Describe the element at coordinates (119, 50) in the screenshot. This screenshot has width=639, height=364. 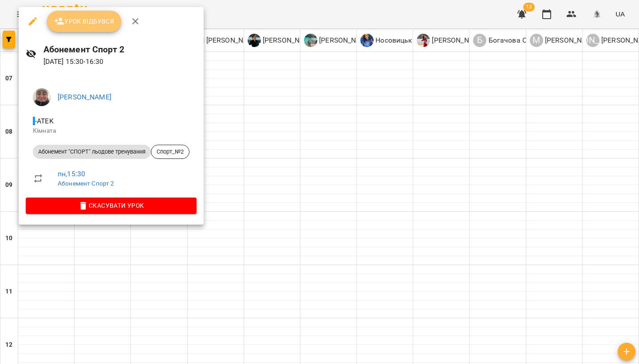
I see `h6: Абонемент Спорт 2` at that location.